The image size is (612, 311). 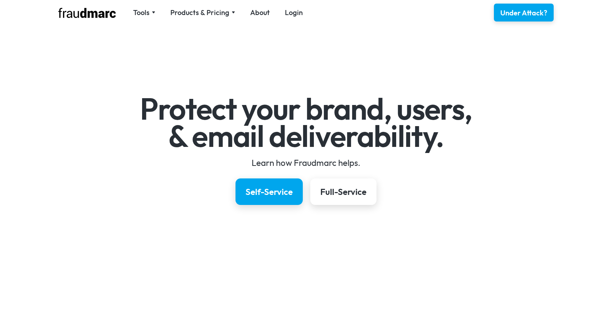 I want to click on div: Under Attack?, so click(x=524, y=13).